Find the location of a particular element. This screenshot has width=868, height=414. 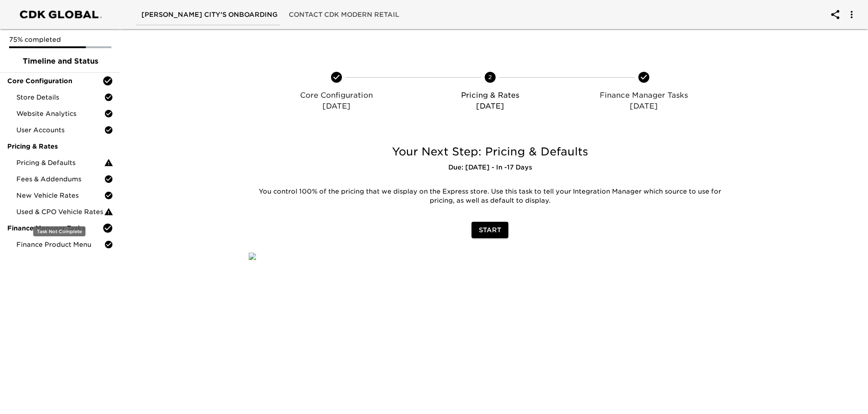

span: User Accounts is located at coordinates (60, 130).